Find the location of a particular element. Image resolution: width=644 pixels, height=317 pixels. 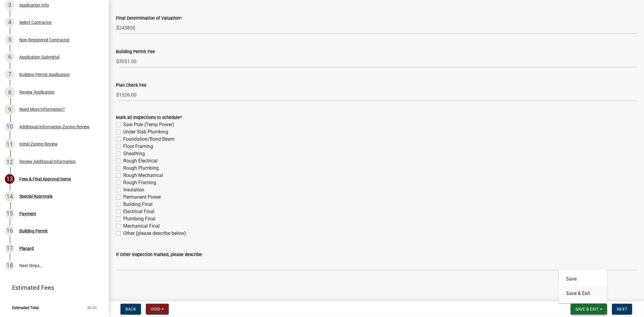

label: Building Permit Fee is located at coordinates (135, 52).